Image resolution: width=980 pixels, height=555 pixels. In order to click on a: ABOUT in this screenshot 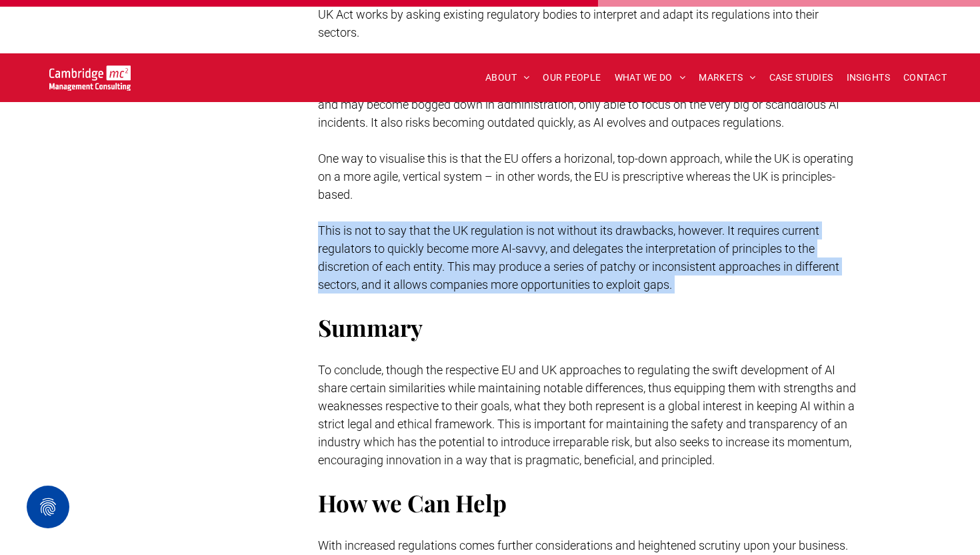, I will do `click(508, 77)`.